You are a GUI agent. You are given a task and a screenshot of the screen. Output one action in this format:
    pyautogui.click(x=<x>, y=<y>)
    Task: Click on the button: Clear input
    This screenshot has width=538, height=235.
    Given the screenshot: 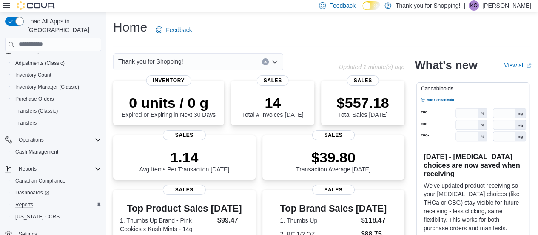 What is the action you would take?
    pyautogui.click(x=266, y=62)
    